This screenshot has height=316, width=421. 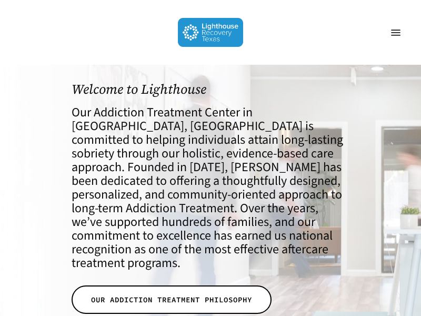 What do you see at coordinates (172, 300) in the screenshot?
I see `a: OUR ADDICTION TREATMENT PHILOSOPHY` at bounding box center [172, 300].